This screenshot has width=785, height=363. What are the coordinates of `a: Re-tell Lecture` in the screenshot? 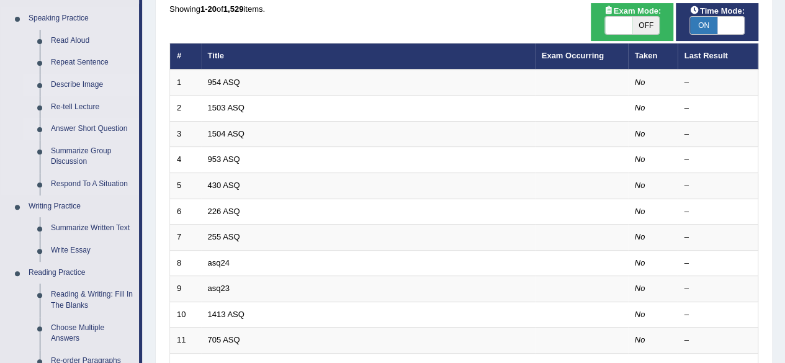 It's located at (92, 107).